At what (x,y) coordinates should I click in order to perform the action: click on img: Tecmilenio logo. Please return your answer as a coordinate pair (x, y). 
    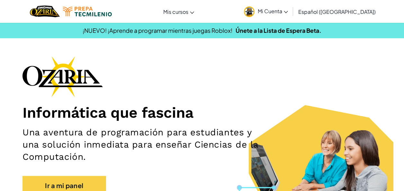
    Looking at the image, I should click on (87, 12).